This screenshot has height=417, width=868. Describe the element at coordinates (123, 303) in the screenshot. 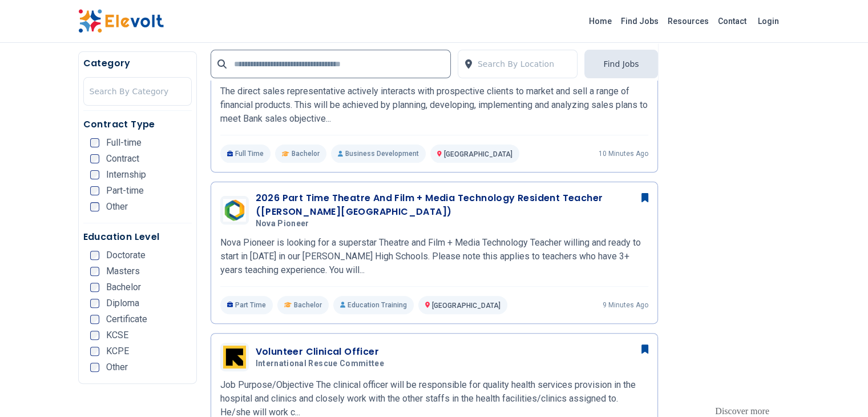

I see `span: Diploma` at that location.